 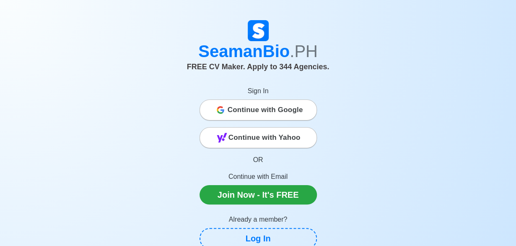 What do you see at coordinates (258, 194) in the screenshot?
I see `a: Join Now - It's FREE` at bounding box center [258, 194].